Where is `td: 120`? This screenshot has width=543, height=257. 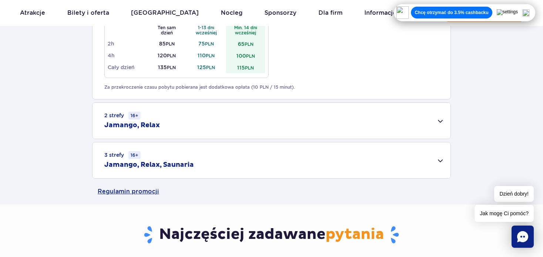
td: 120 is located at coordinates (167, 55).